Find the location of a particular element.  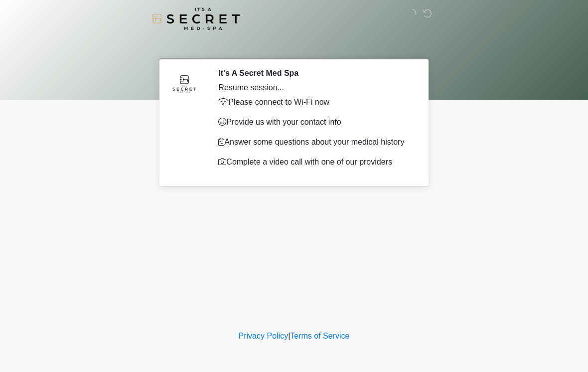

p: Please connect to Wi-Fi now is located at coordinates (314, 102).